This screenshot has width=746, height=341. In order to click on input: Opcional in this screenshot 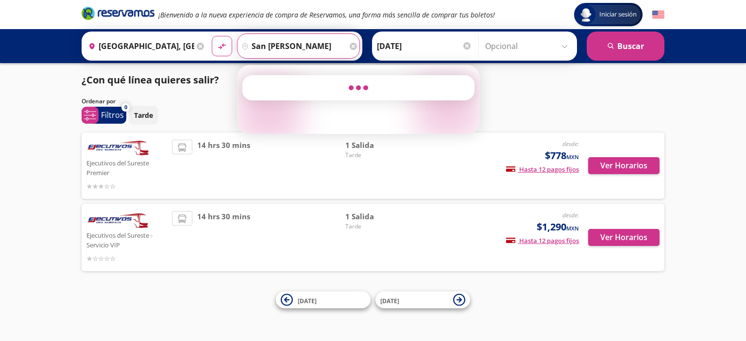, I will do `click(528, 46)`.